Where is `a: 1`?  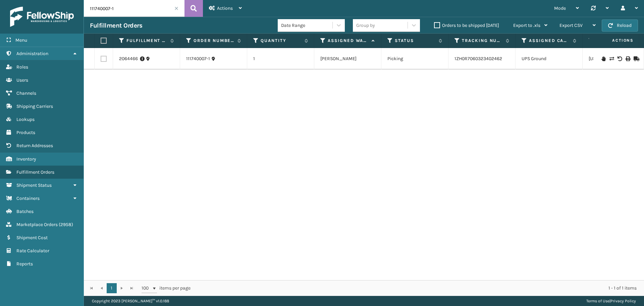 a: 1 is located at coordinates (112, 288).